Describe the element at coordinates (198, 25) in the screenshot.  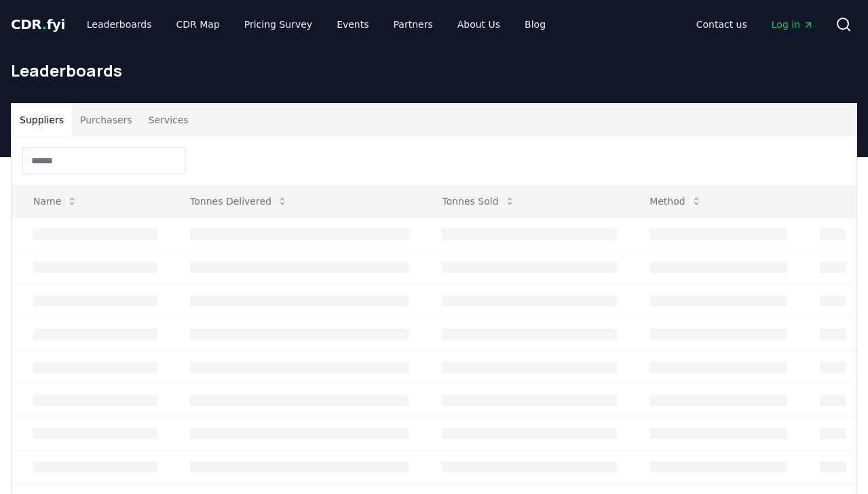
I see `a: CDR Map` at that location.